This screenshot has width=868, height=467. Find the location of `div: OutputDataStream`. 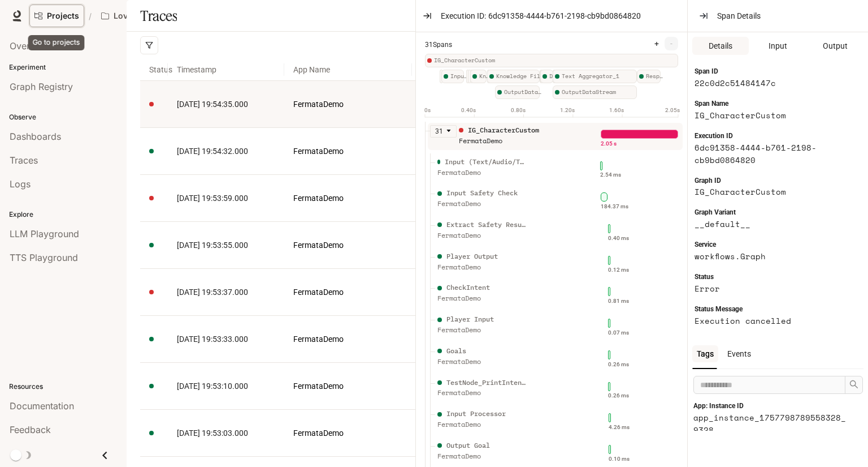

div: OutputDataStream is located at coordinates (517, 93).